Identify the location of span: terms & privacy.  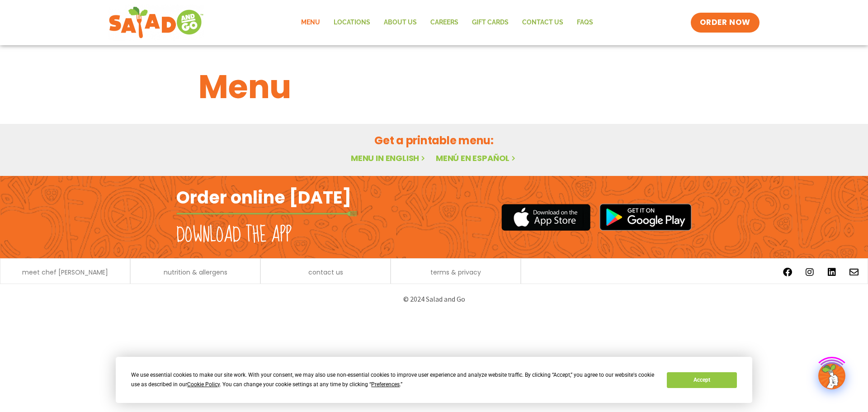
(456, 272).